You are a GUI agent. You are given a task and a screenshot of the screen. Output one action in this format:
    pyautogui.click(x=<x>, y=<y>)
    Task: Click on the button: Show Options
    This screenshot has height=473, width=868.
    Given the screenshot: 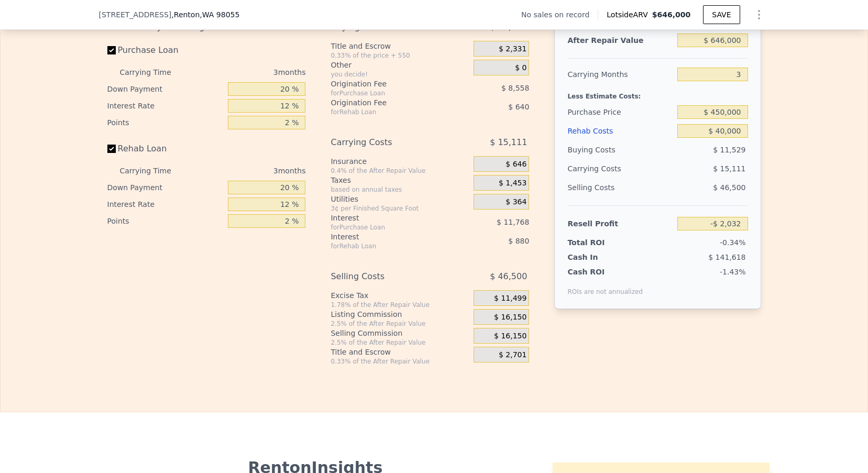 What is the action you would take?
    pyautogui.click(x=759, y=15)
    